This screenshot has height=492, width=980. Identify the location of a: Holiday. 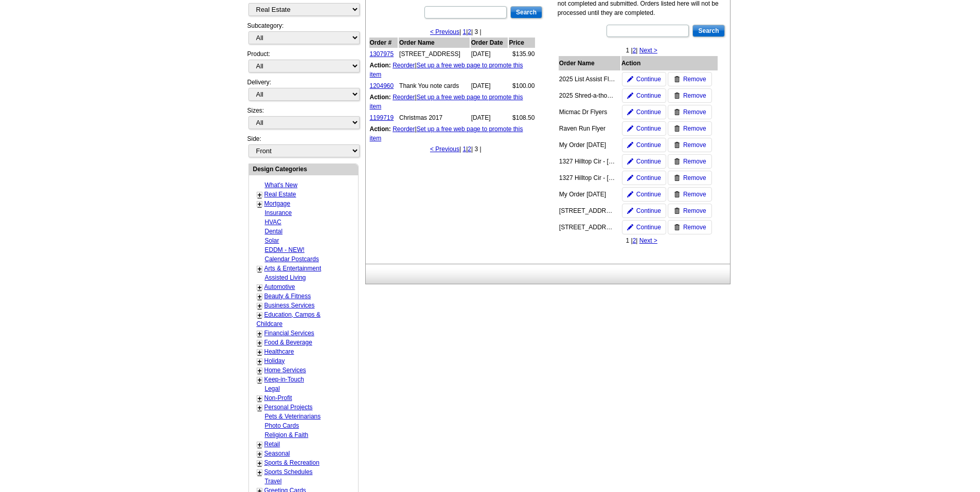
(274, 361).